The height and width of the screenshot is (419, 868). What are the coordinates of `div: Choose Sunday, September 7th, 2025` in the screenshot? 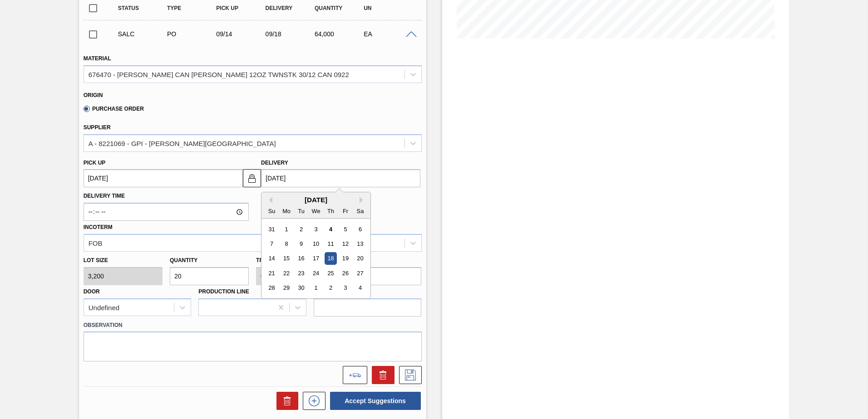 It's located at (271, 243).